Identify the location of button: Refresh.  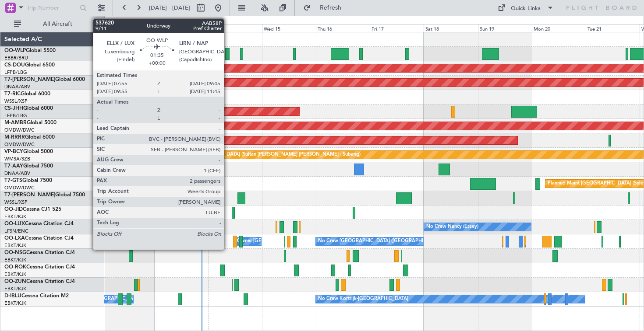
(325, 8).